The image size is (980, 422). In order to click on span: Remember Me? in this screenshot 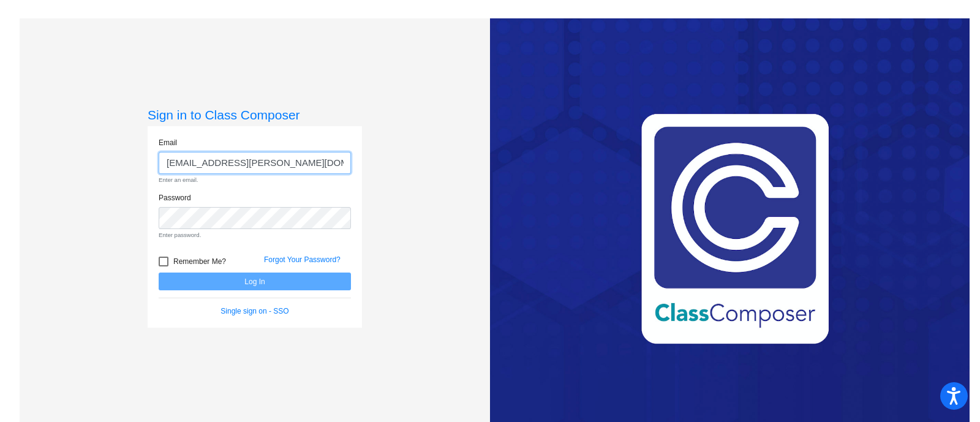, I will do `click(200, 262)`.